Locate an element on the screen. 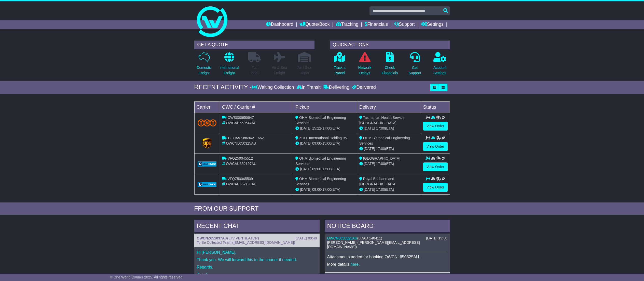 Image resolution: width=644 pixels, height=281 pixels. td: Pickup is located at coordinates (325, 107).